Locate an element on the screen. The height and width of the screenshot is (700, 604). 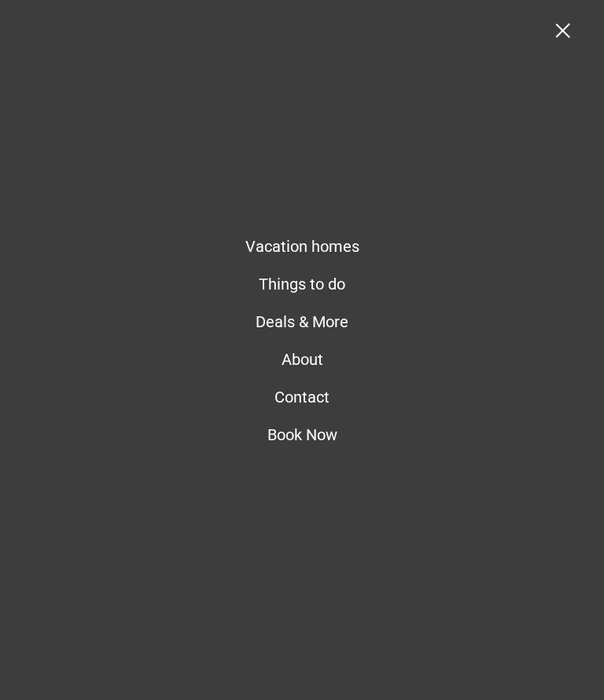
span: Deals & More is located at coordinates (302, 322).